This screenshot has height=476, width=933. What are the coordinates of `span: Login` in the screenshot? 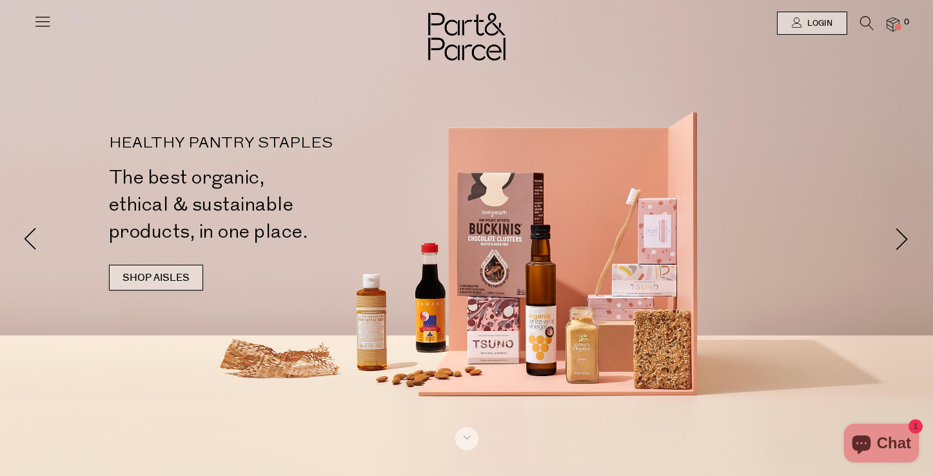 It's located at (818, 23).